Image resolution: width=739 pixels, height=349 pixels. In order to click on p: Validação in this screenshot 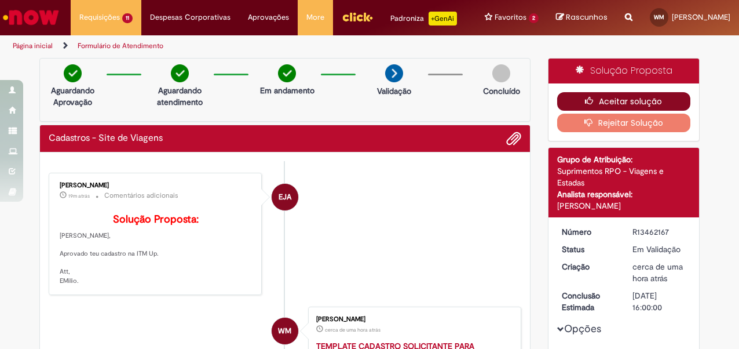, I will do `click(394, 91)`.